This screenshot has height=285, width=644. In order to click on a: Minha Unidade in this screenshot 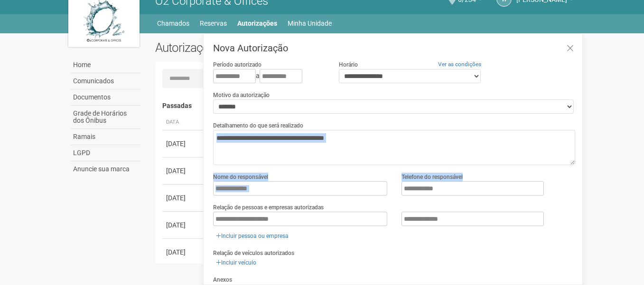, I will do `click(309, 23)`.